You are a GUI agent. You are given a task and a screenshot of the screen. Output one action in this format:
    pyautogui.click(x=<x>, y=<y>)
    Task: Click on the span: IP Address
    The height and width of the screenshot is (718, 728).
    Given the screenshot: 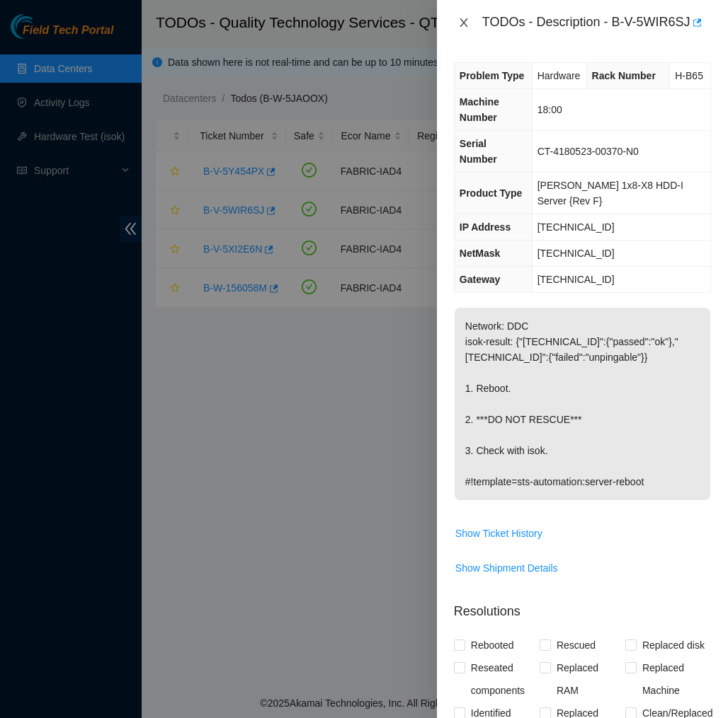 What is the action you would take?
    pyautogui.click(x=485, y=227)
    